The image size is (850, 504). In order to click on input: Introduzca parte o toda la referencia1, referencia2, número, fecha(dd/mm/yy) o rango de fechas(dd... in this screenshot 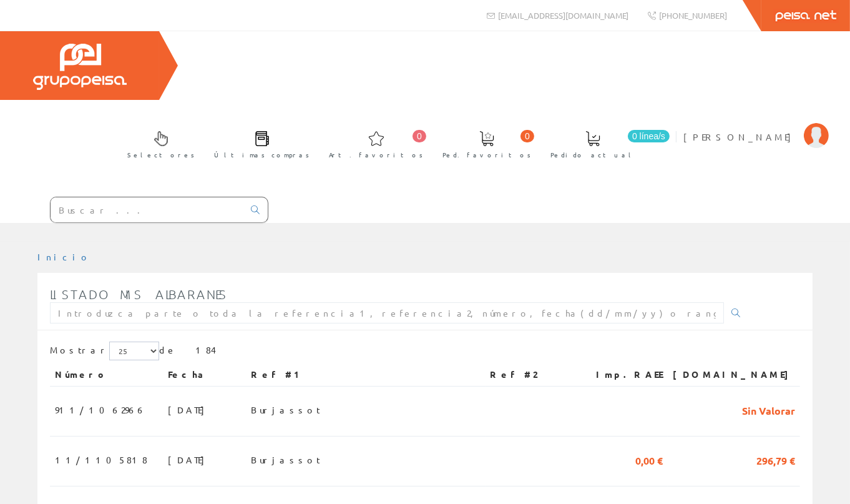, I will do `click(387, 313)`.